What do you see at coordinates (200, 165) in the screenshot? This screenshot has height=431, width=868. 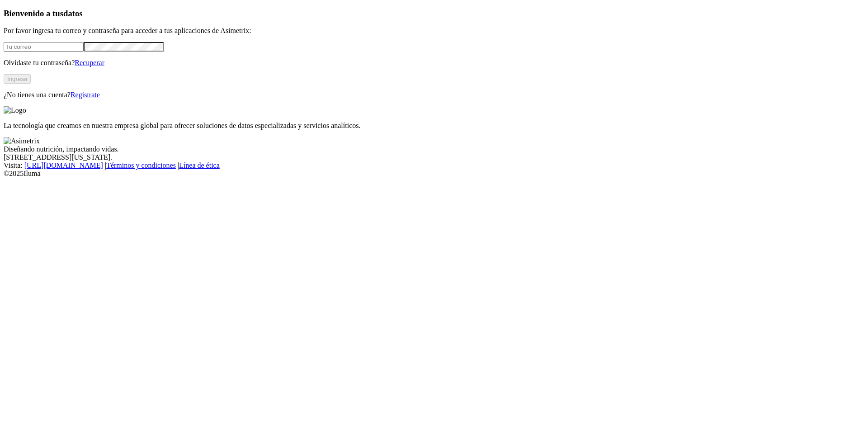 I see `a: Línea de ética` at bounding box center [200, 165].